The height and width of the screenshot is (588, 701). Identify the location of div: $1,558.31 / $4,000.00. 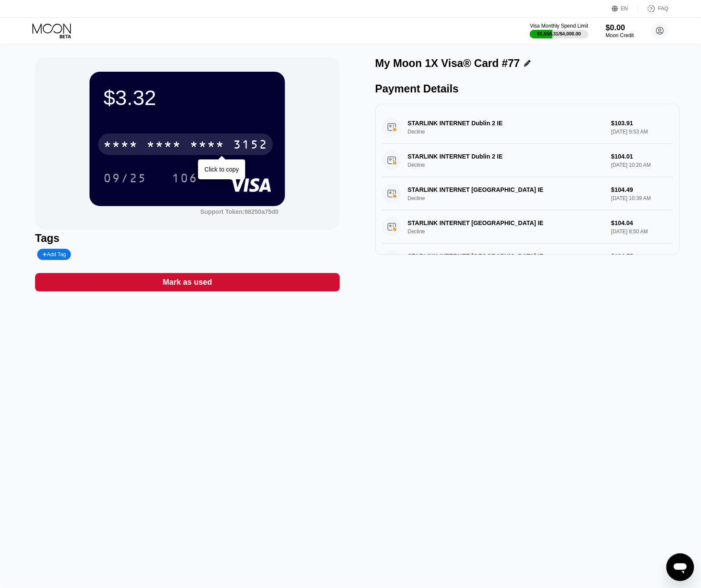
(559, 33).